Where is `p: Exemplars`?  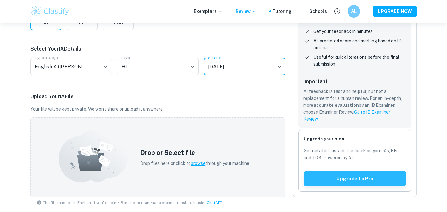
p: Exemplars is located at coordinates (208, 11).